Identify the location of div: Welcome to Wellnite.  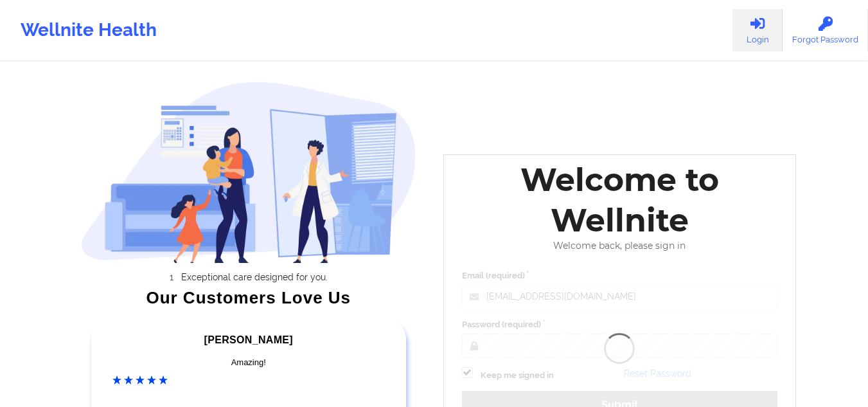
(621, 199).